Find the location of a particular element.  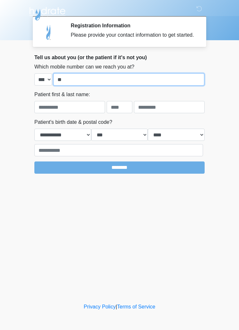

img: Agent Avatar is located at coordinates (49, 32).